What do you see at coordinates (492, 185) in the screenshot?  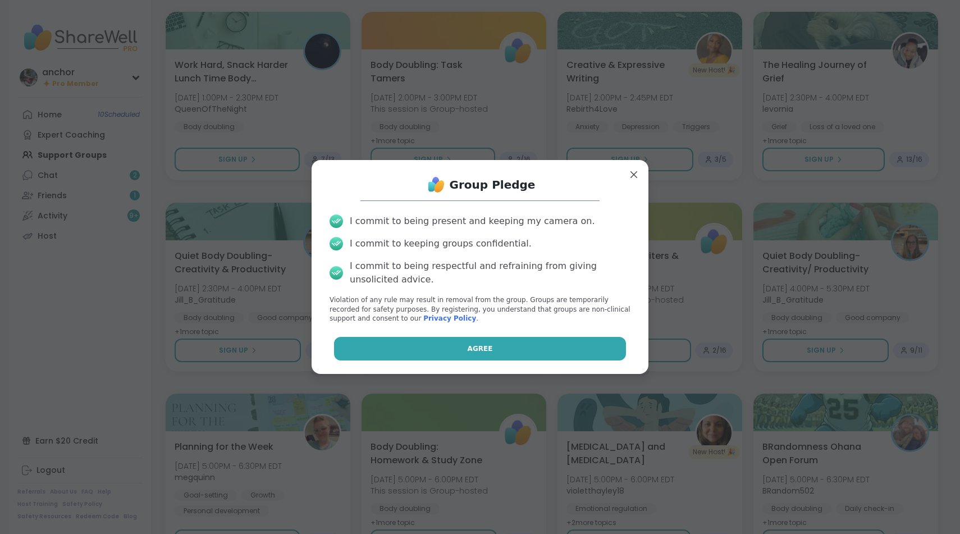 I see `h1: Group Pledge` at bounding box center [492, 185].